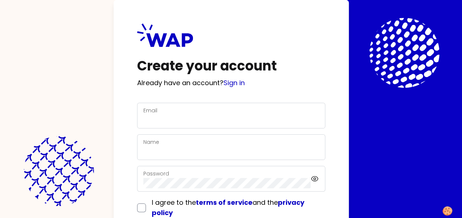  What do you see at coordinates (228, 208) in the screenshot?
I see `a: privacy policy` at bounding box center [228, 208].